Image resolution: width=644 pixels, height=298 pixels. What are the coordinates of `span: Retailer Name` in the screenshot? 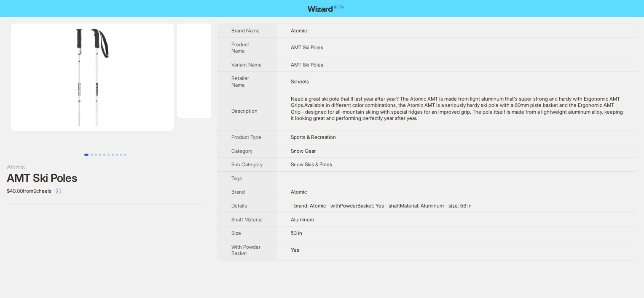 It's located at (241, 82).